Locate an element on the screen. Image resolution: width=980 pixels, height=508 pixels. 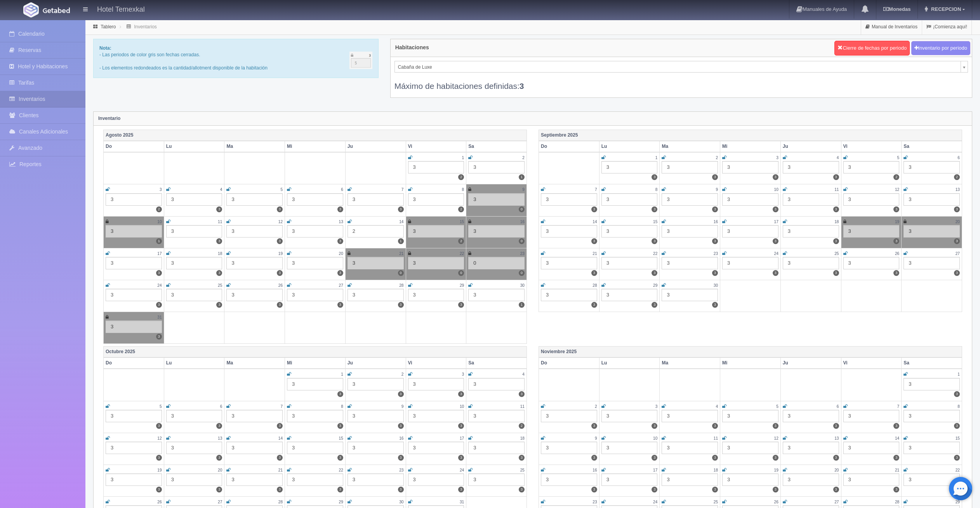
small: 19 is located at coordinates (280, 254).